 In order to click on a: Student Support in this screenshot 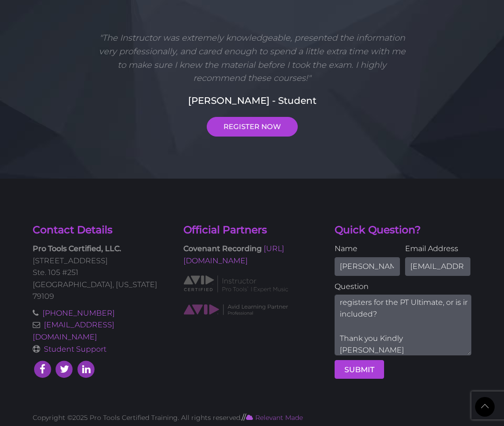, I will do `click(75, 349)`.